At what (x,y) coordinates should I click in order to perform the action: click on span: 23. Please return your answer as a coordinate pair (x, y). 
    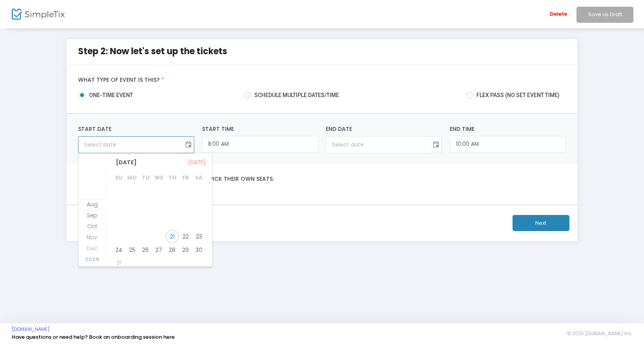
    Looking at the image, I should click on (199, 236).